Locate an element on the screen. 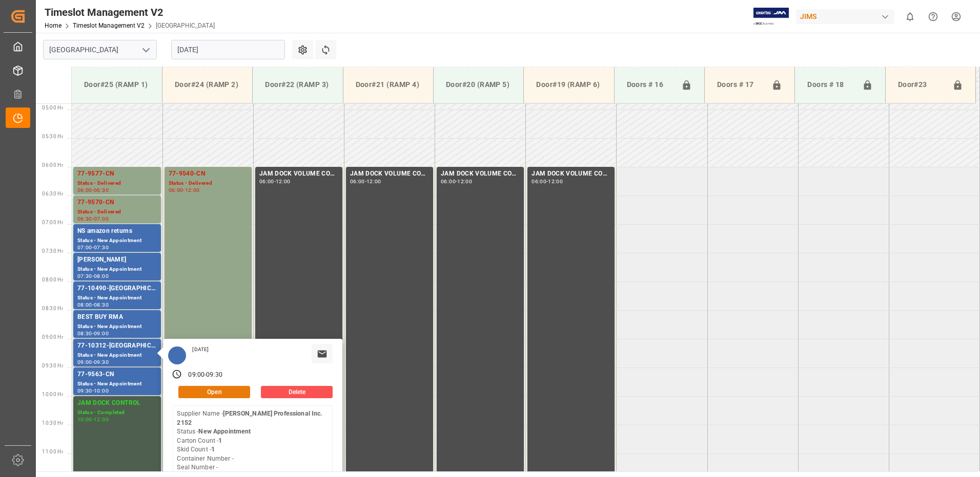 The width and height of the screenshot is (980, 477). div: Door#22 (RAMP 3) is located at coordinates (297, 85).